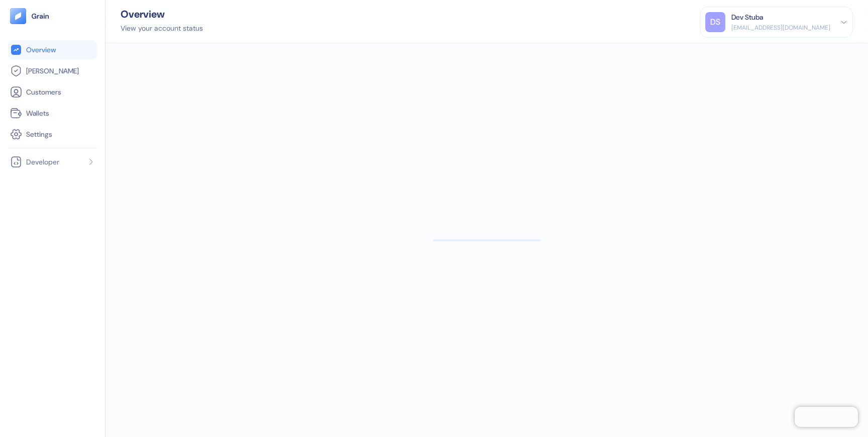 The height and width of the screenshot is (437, 868). What do you see at coordinates (162, 14) in the screenshot?
I see `div: Overview` at bounding box center [162, 14].